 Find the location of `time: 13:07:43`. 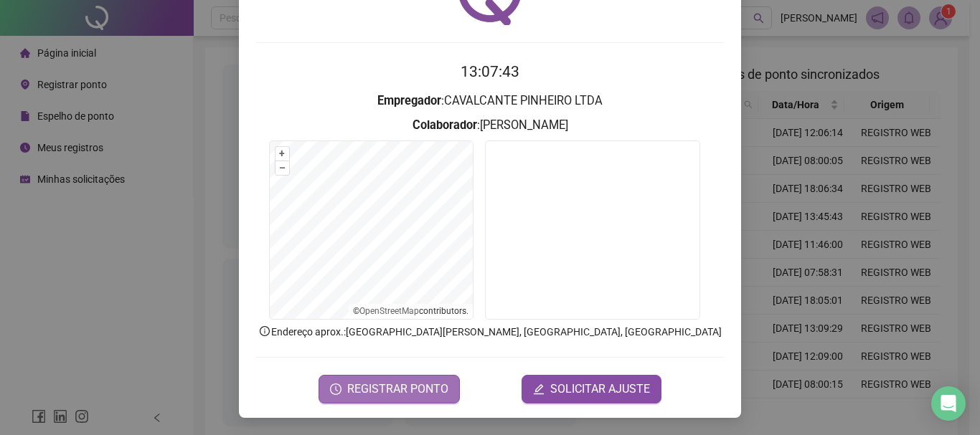

time: 13:07:43 is located at coordinates (490, 71).